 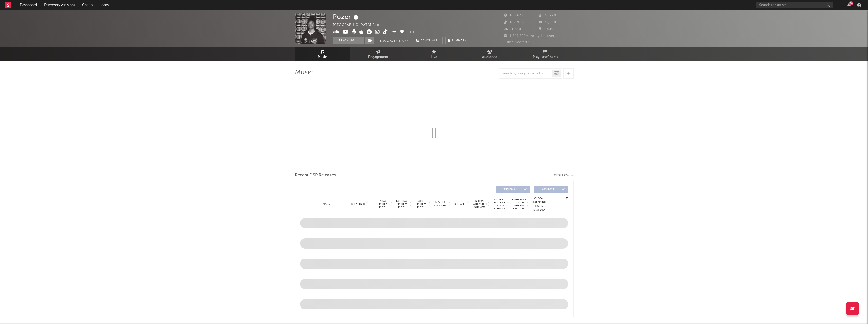 What do you see at coordinates (851, 3) in the screenshot?
I see `div: 26` at bounding box center [851, 3].